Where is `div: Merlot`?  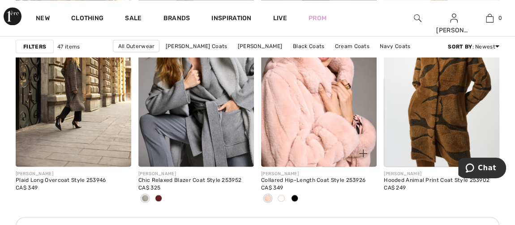 div: Merlot is located at coordinates (159, 198).